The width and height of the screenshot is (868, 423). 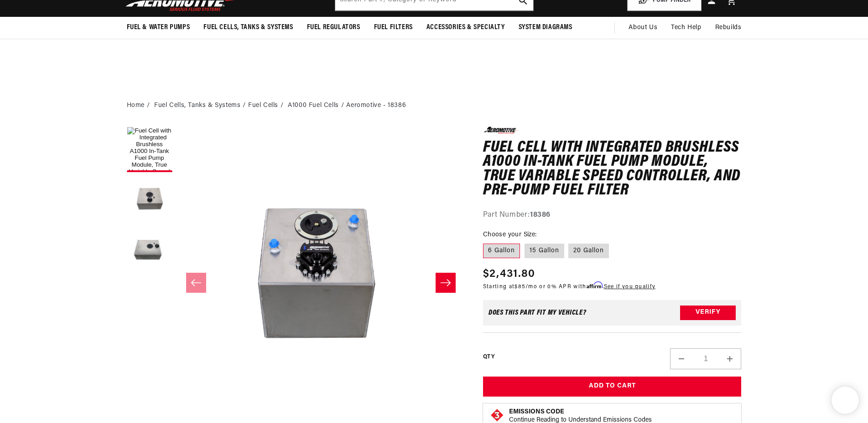 What do you see at coordinates (642, 27) in the screenshot?
I see `span: About Us` at bounding box center [642, 27].